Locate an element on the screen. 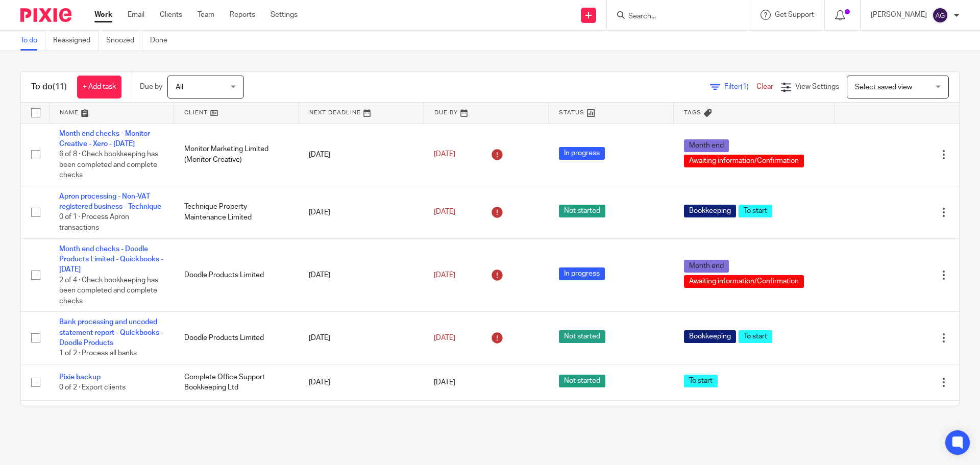  td: Technique Property Maintenance Limited is located at coordinates (236, 212).